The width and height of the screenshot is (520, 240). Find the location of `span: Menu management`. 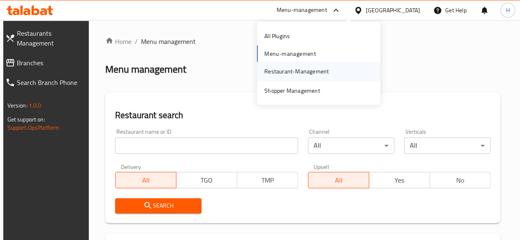

span: Menu management is located at coordinates (168, 41).